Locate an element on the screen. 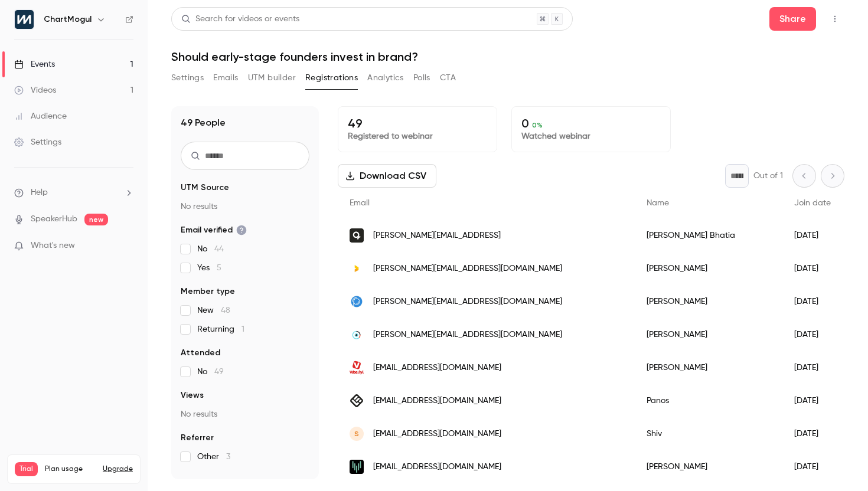 The width and height of the screenshot is (868, 491). span: Yes is located at coordinates (209, 268).